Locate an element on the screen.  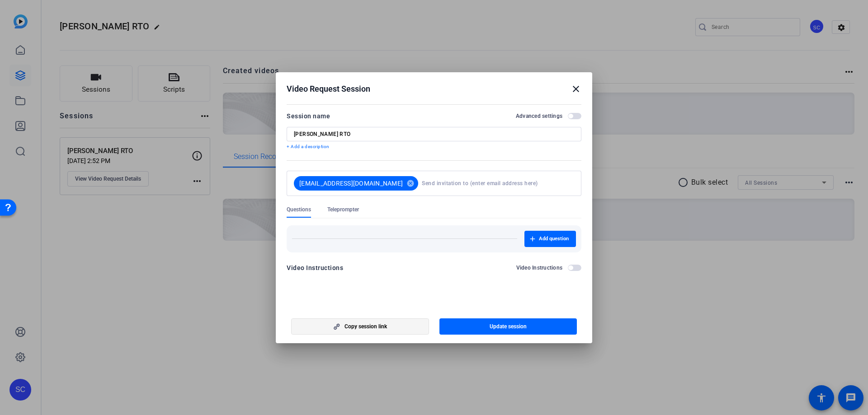
h2: Advanced settings is located at coordinates (539, 116).